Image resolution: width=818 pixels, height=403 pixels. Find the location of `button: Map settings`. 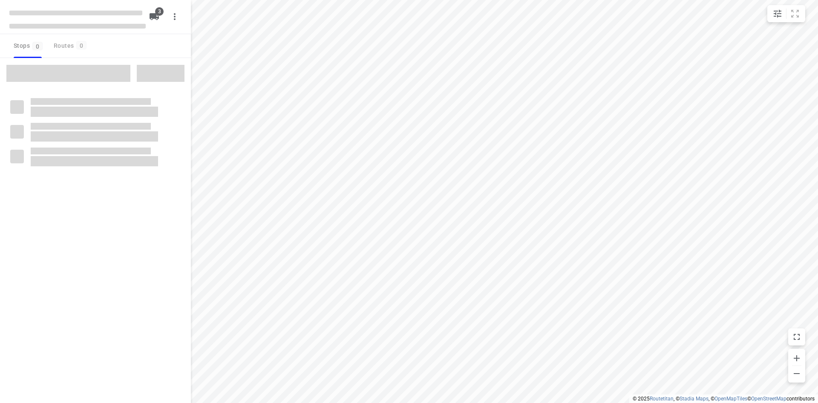

button: Map settings is located at coordinates (778, 14).